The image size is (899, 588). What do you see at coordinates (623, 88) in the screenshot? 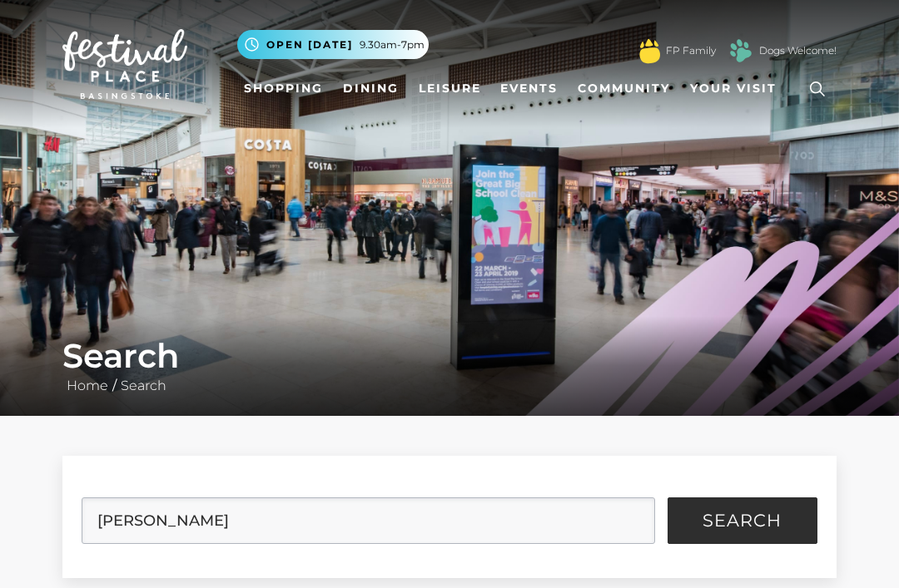
I see `a: Community` at bounding box center [623, 88].